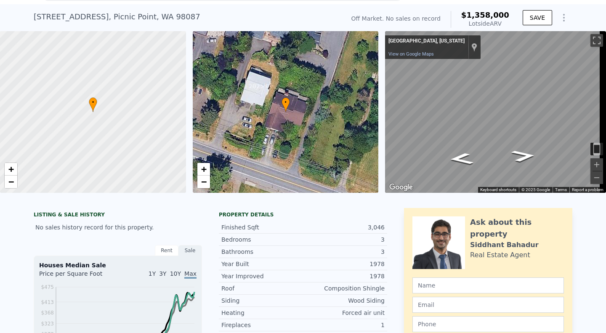  Describe the element at coordinates (396, 19) in the screenshot. I see `div: Off Market. No sales on record` at that location.